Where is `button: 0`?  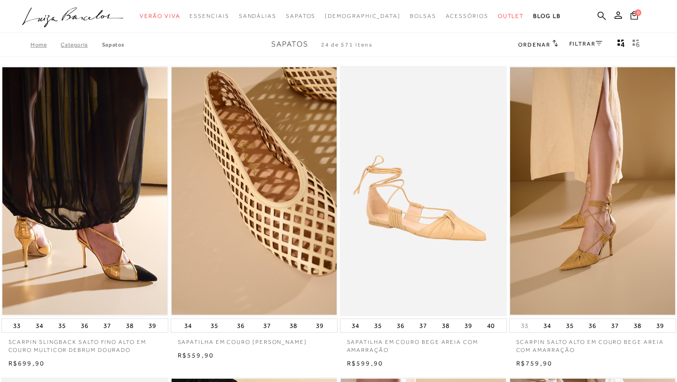 button: 0 is located at coordinates (634, 16).